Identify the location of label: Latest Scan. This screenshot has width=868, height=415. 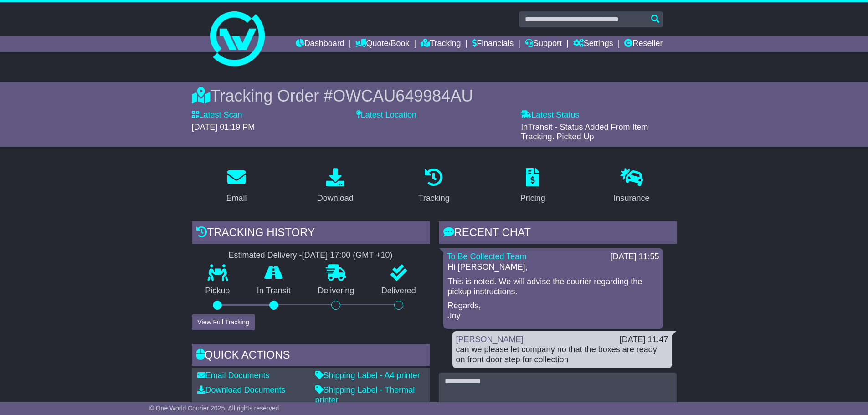
(217, 115).